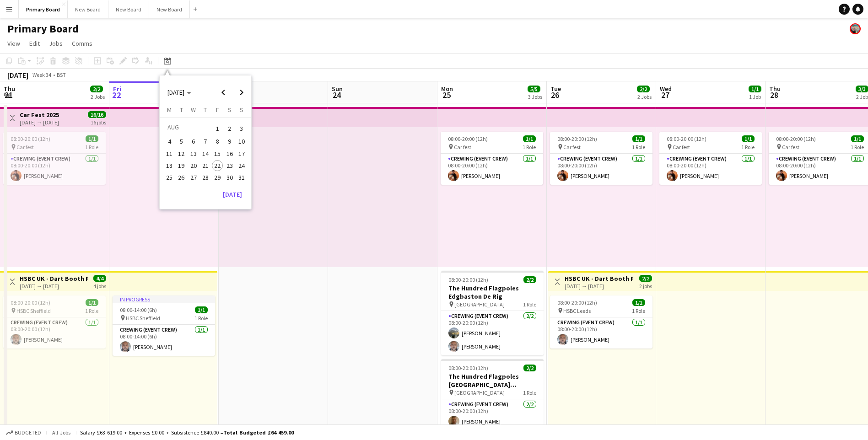  I want to click on div: 3 Jobs, so click(535, 96).